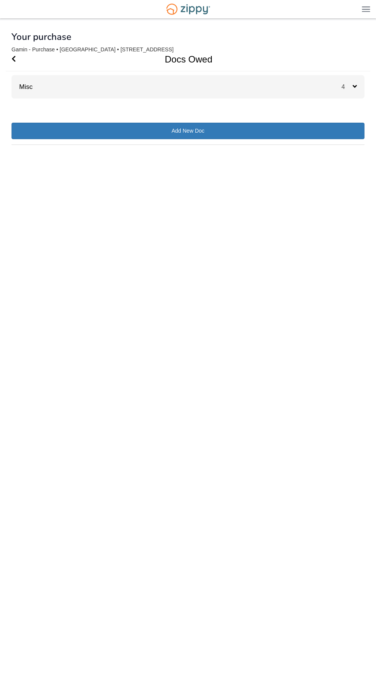  I want to click on h1: Docs Owed, so click(183, 59).